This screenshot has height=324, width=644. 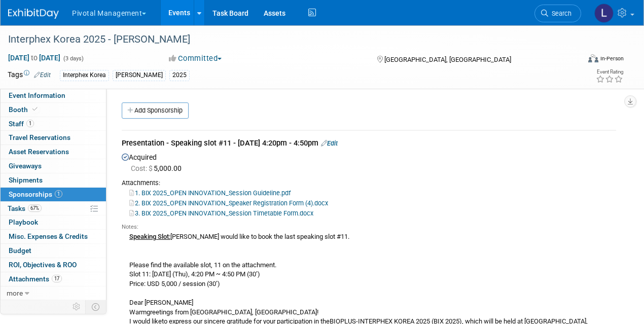 I want to click on div: In-Person, so click(x=612, y=58).